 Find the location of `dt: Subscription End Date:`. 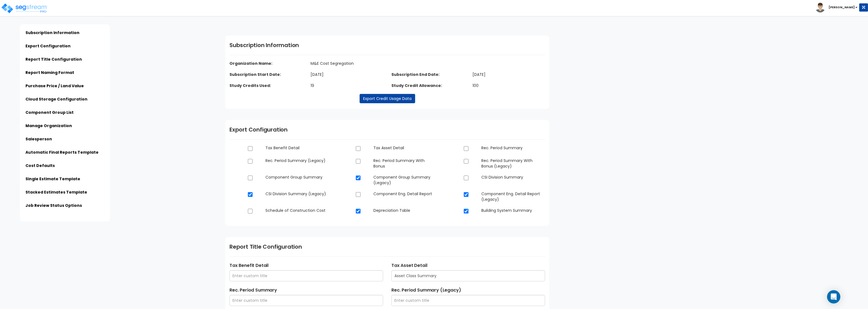

dt: Subscription End Date: is located at coordinates (428, 75).